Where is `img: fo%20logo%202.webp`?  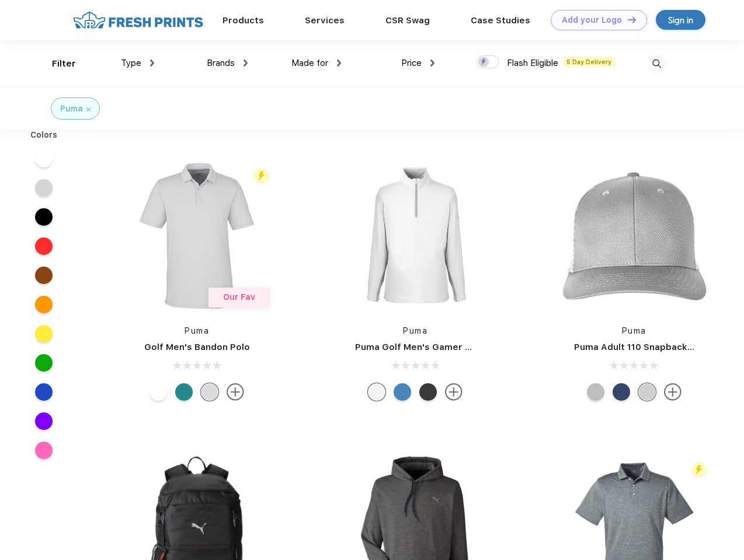 img: fo%20logo%202.webp is located at coordinates (138, 20).